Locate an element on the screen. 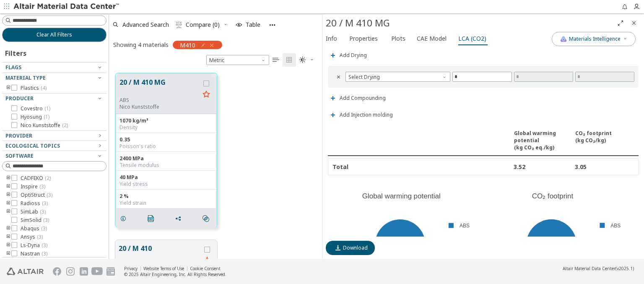  div: ABS is located at coordinates (159, 100).